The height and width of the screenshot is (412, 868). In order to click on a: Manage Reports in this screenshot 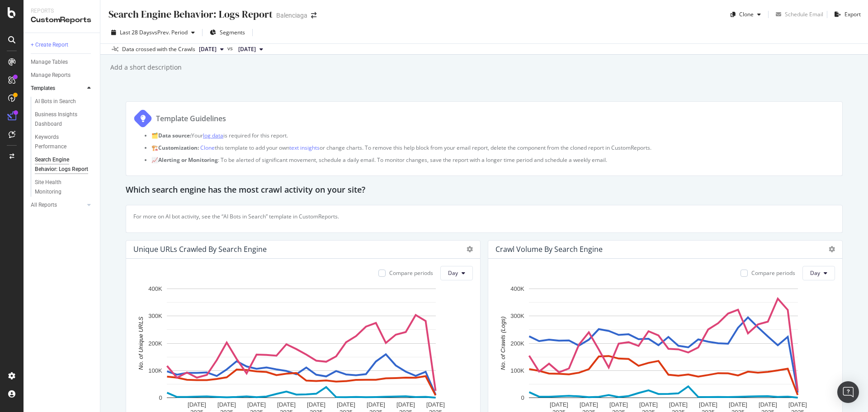, I will do `click(62, 75)`.